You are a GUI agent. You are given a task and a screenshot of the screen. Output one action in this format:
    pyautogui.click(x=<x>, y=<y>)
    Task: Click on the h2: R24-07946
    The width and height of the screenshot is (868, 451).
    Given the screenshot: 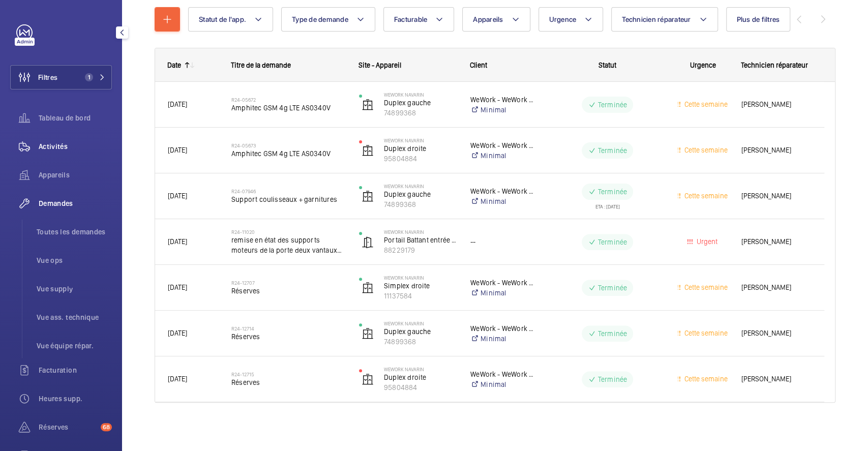 What is the action you would take?
    pyautogui.click(x=289, y=191)
    